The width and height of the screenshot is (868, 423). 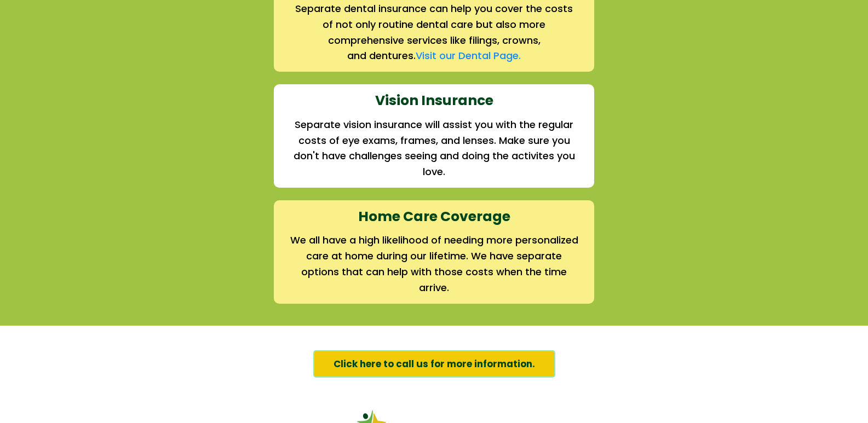 What do you see at coordinates (434, 55) in the screenshot?
I see `h2: and dentures.` at bounding box center [434, 55].